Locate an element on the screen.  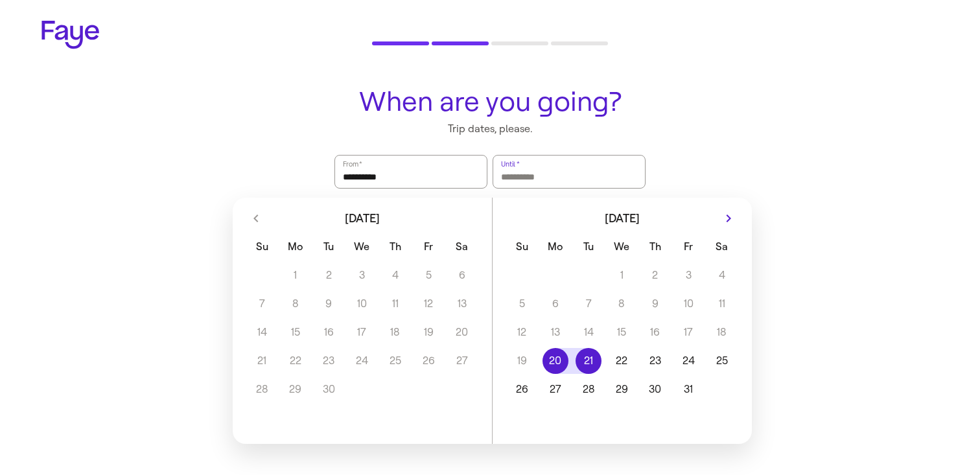
h1: When are you going? is located at coordinates (490, 102).